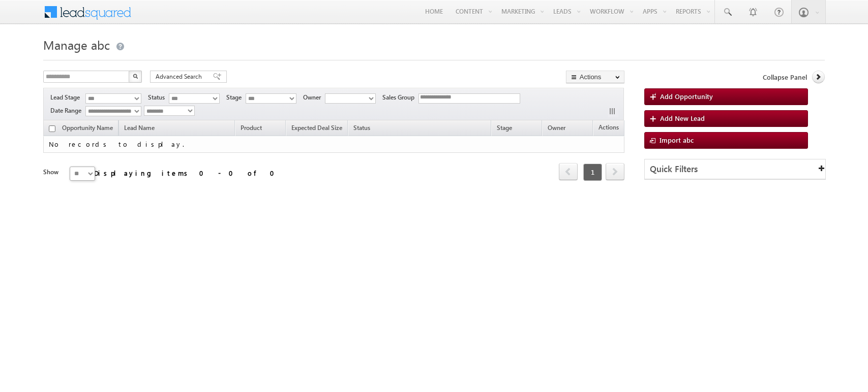 The image size is (868, 392). I want to click on span: Opportunity Name, so click(88, 127).